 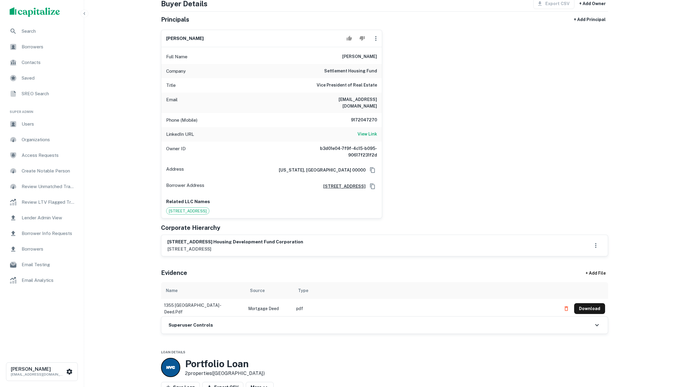 What do you see at coordinates (42, 94) in the screenshot?
I see `a: SREO Search` at bounding box center [42, 94].